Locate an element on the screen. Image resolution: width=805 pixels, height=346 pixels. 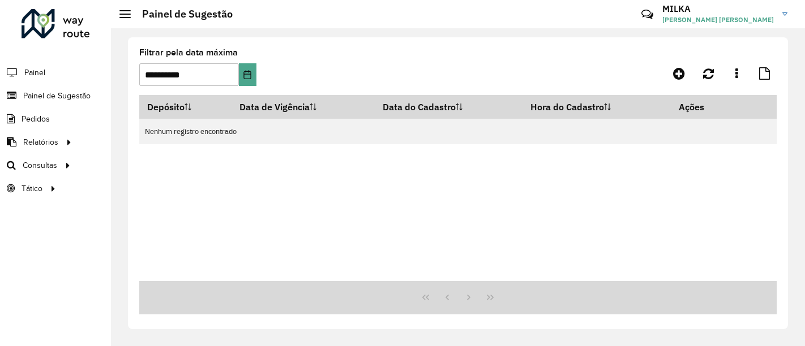
label: Filtrar pela data máxima is located at coordinates (189, 53).